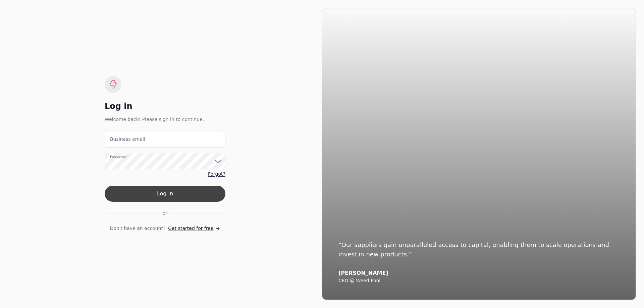  I want to click on span: Forgot?, so click(216, 173).